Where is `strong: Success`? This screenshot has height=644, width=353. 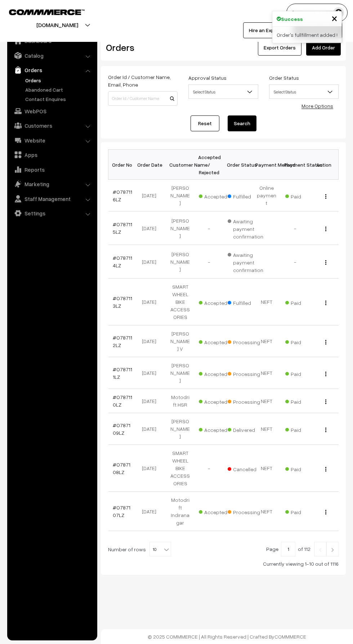
strong: Success is located at coordinates (292, 18).